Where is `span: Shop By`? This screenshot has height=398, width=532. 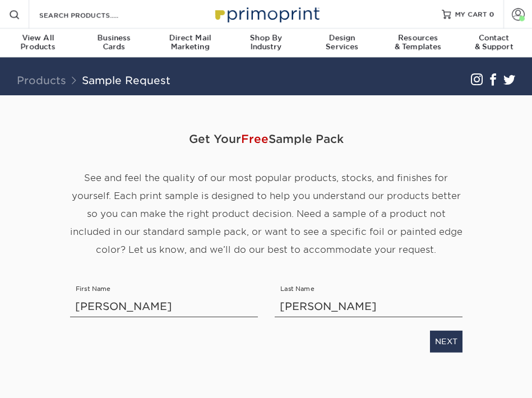
span: Shop By is located at coordinates (266, 38).